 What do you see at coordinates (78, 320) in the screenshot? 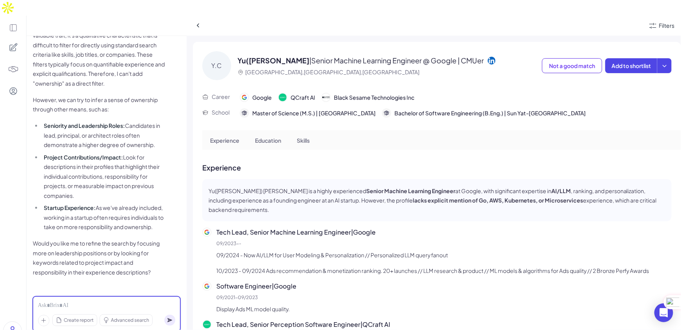
I see `span: Create report` at bounding box center [78, 320].